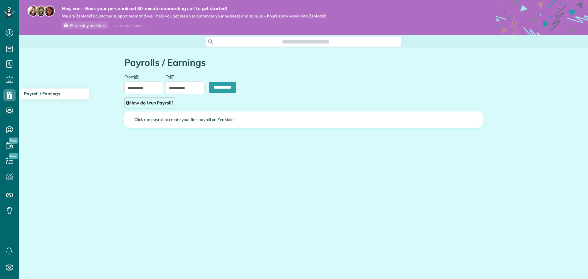 This screenshot has width=588, height=279. What do you see at coordinates (172, 76) in the screenshot?
I see `label: To` at bounding box center [172, 76].